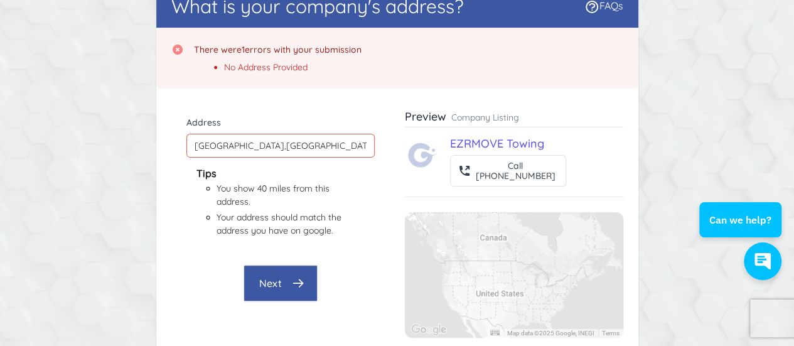 The height and width of the screenshot is (346, 794). Describe the element at coordinates (611, 333) in the screenshot. I see `a: Terms (opens in new tab)` at that location.